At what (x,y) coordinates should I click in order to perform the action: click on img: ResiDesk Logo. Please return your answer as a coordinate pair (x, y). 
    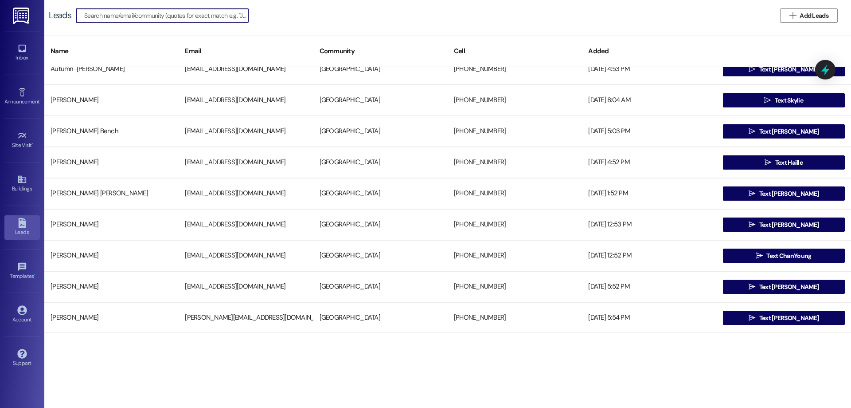
    Looking at the image, I should click on (22, 16).